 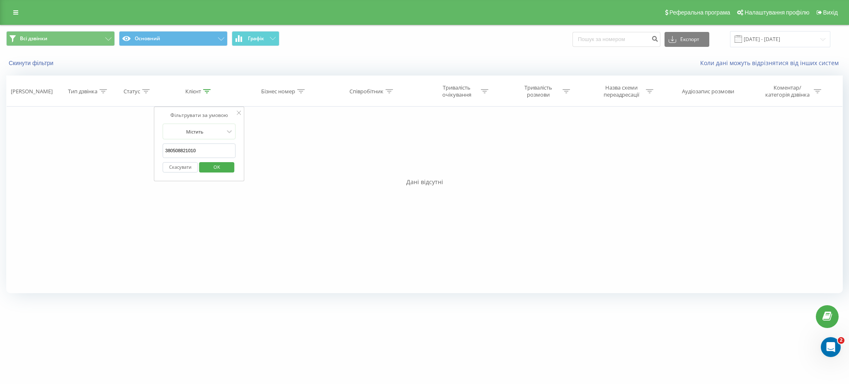 I want to click on button: Експорт, so click(x=687, y=39).